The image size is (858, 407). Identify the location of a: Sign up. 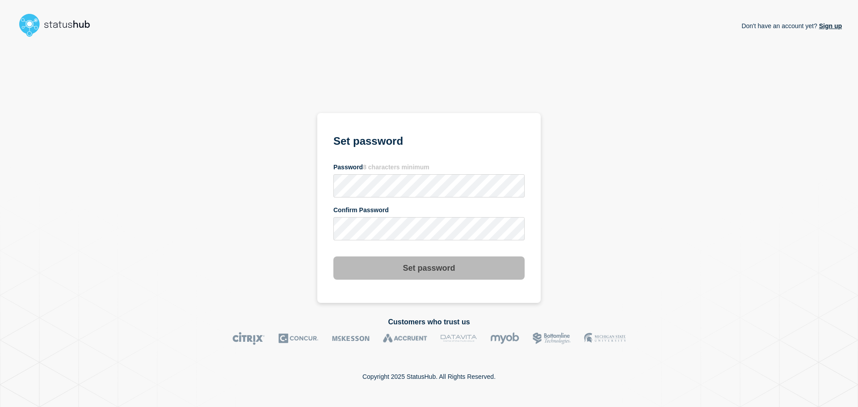
(829, 26).